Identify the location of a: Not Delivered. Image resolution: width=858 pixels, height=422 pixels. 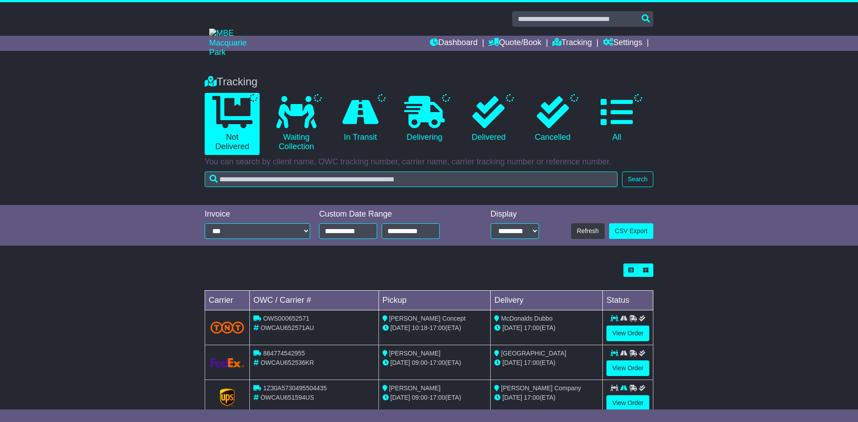
(232, 124).